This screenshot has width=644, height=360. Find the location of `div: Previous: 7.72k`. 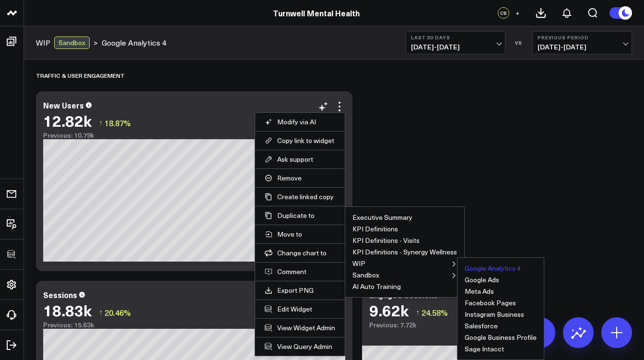

div: Previous: 7.72k is located at coordinates (439, 325).